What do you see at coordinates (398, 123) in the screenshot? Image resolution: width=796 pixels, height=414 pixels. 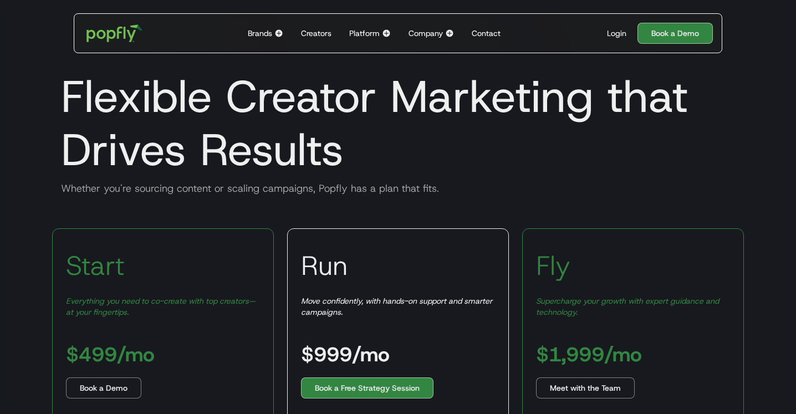 I see `h1: Flexible Creator Marketing that Drives Results` at bounding box center [398, 123].